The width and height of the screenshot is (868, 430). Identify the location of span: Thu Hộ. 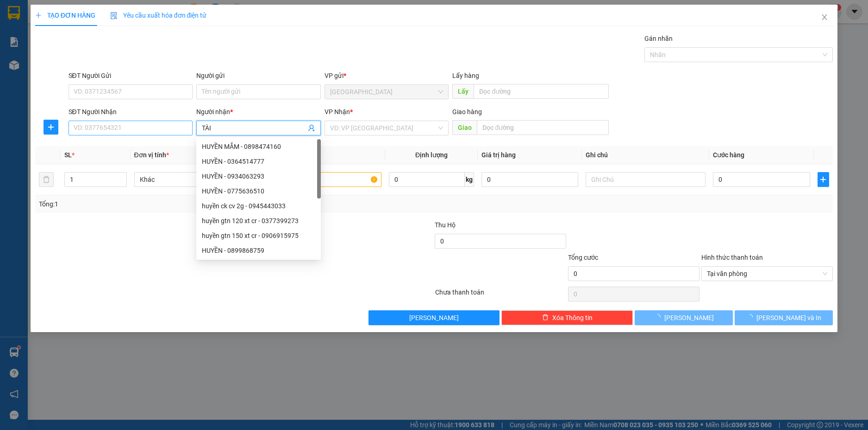
(445, 225).